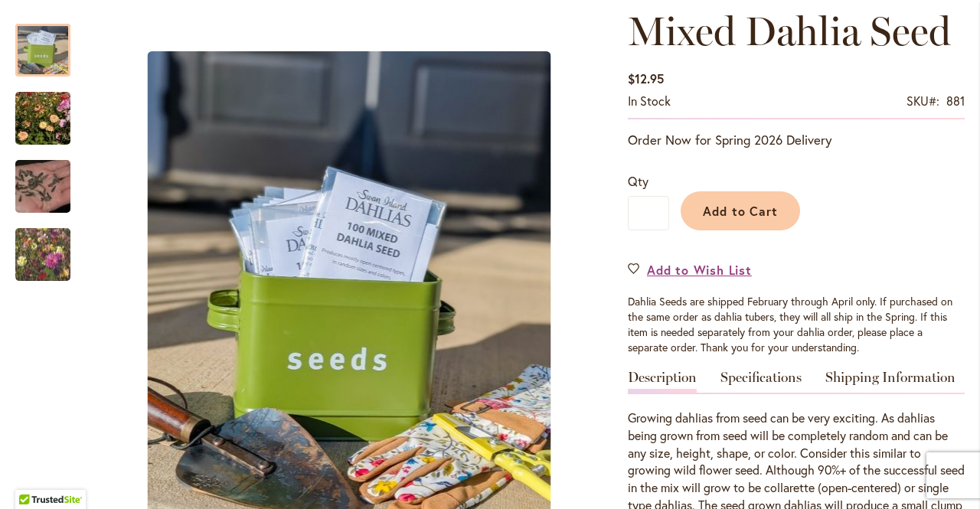  I want to click on p: Order Now for Spring 2026 Delivery, so click(796, 140).